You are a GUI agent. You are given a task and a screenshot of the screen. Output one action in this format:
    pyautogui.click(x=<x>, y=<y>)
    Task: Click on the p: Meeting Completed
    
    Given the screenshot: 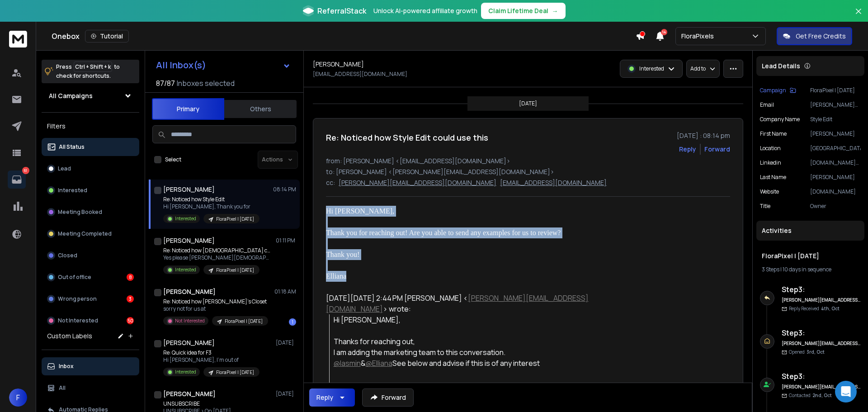 What is the action you would take?
    pyautogui.click(x=84, y=234)
    